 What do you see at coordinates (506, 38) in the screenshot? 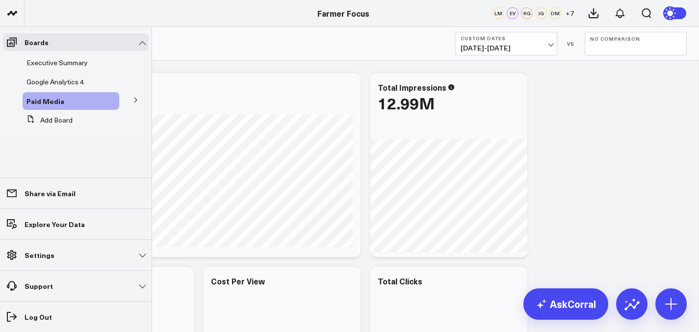
I see `b: Custom Dates` at bounding box center [506, 38].